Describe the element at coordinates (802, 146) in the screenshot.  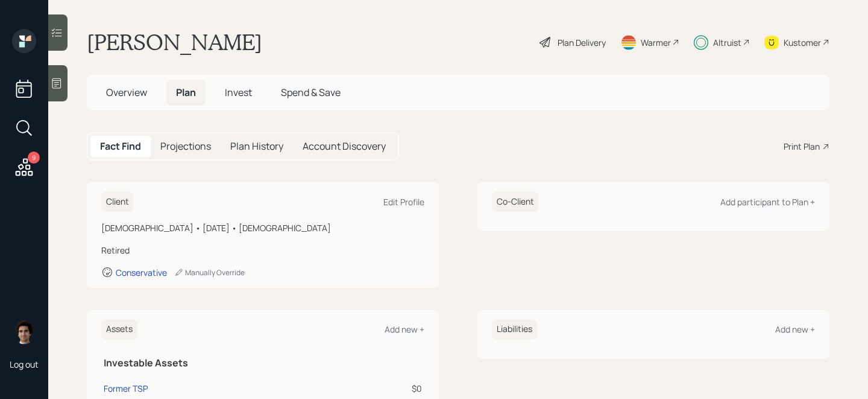
I see `div: Print Plan` at that location.